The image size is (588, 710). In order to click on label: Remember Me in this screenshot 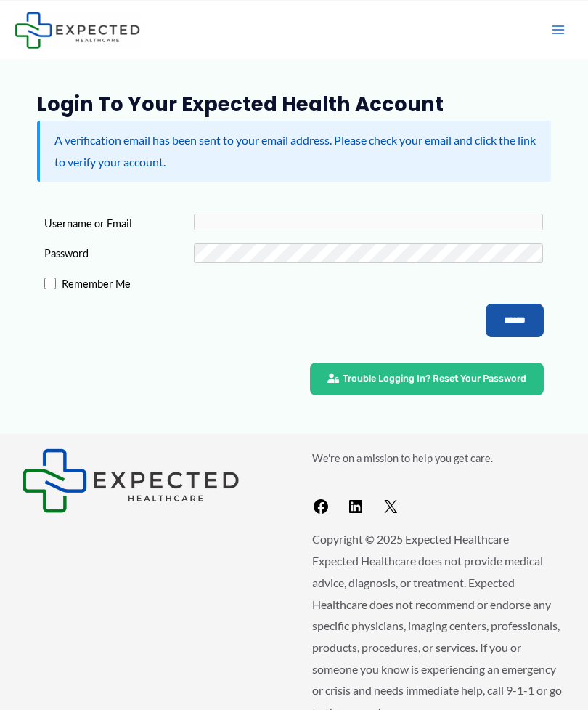, I will do `click(131, 283)`.